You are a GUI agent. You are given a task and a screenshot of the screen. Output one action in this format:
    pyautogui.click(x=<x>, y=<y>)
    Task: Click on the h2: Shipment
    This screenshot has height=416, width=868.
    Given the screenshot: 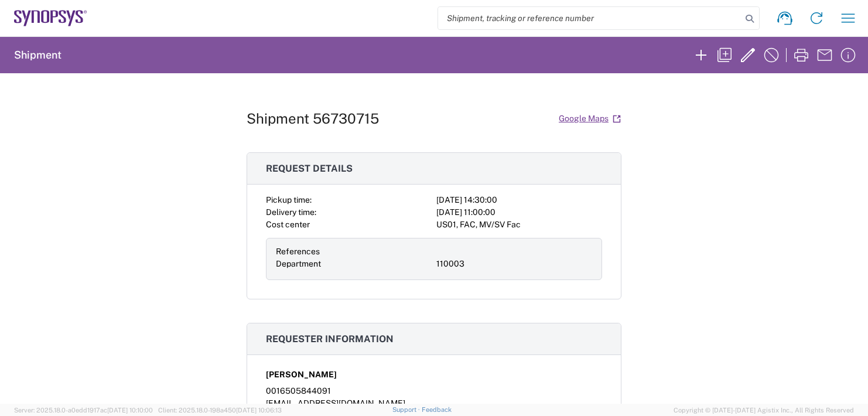 What is the action you would take?
    pyautogui.click(x=38, y=55)
    